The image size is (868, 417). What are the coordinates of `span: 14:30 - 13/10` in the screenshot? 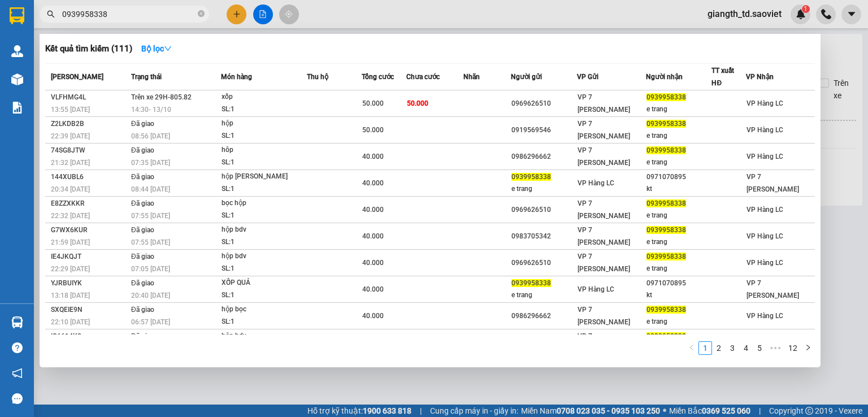 It's located at (151, 110).